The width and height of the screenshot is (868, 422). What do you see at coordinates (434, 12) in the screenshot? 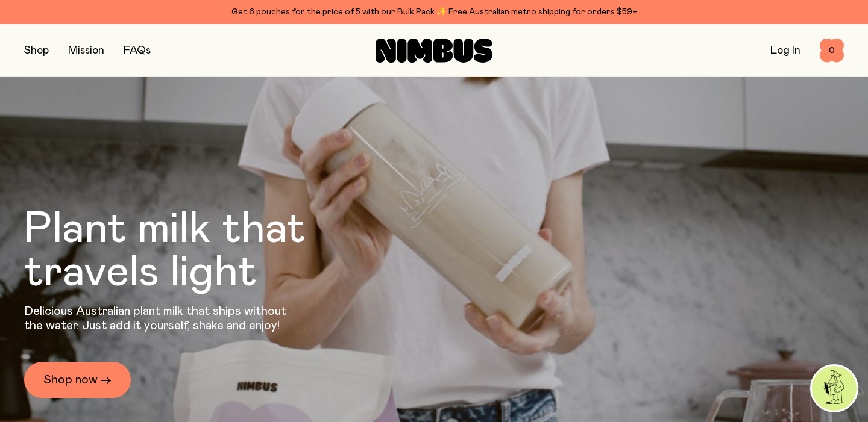
I see `div: Get 6 pouches for the price of 5 with our Bulk Pack ✨ Free Australian metro shipping for orders $59+` at bounding box center [434, 12].